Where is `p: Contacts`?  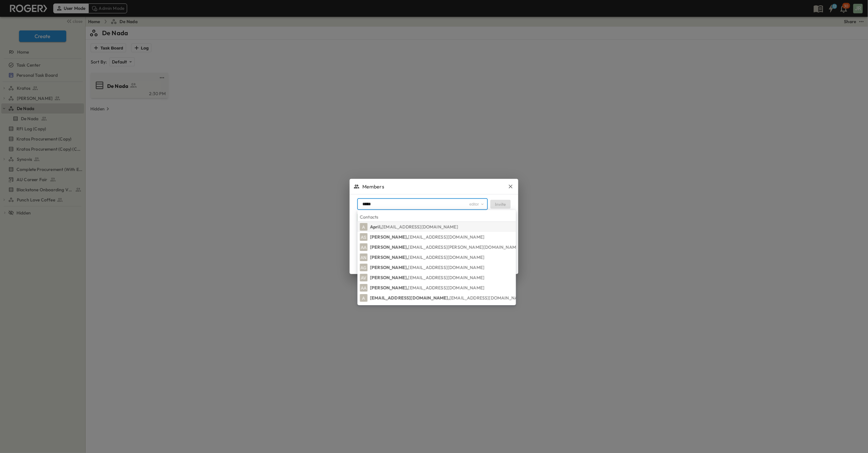 p: Contacts is located at coordinates (437, 217).